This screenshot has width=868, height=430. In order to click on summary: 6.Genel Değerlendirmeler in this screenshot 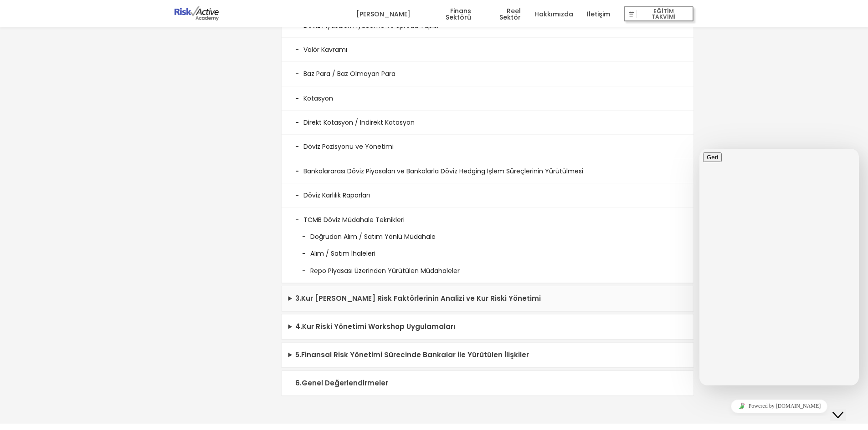, I will do `click(488, 383)`.